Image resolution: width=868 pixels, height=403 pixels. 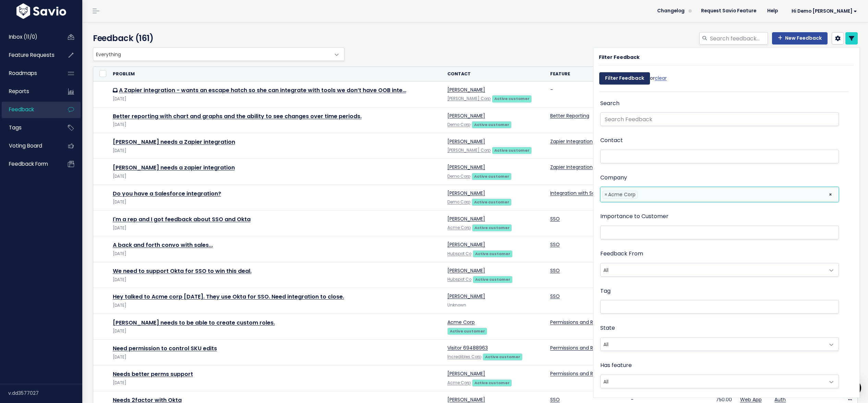 What do you see at coordinates (15, 128) in the screenshot?
I see `span: Tags` at bounding box center [15, 128].